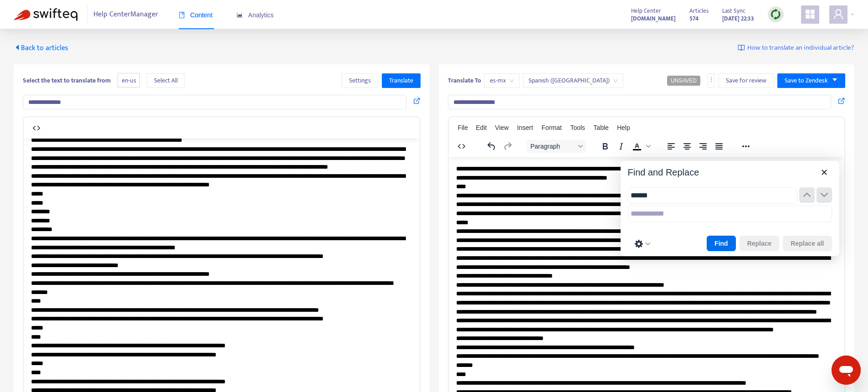  What do you see at coordinates (703, 146) in the screenshot?
I see `button: Align right` at bounding box center [703, 146].